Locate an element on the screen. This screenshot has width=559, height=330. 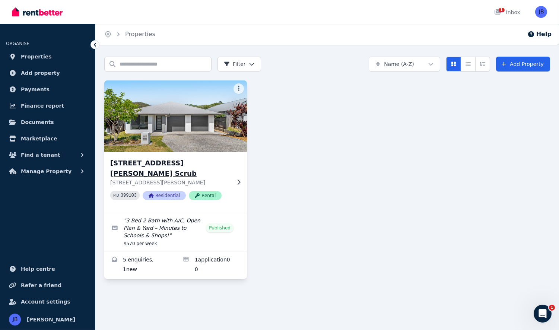
span: Manage Property is located at coordinates (46, 171).